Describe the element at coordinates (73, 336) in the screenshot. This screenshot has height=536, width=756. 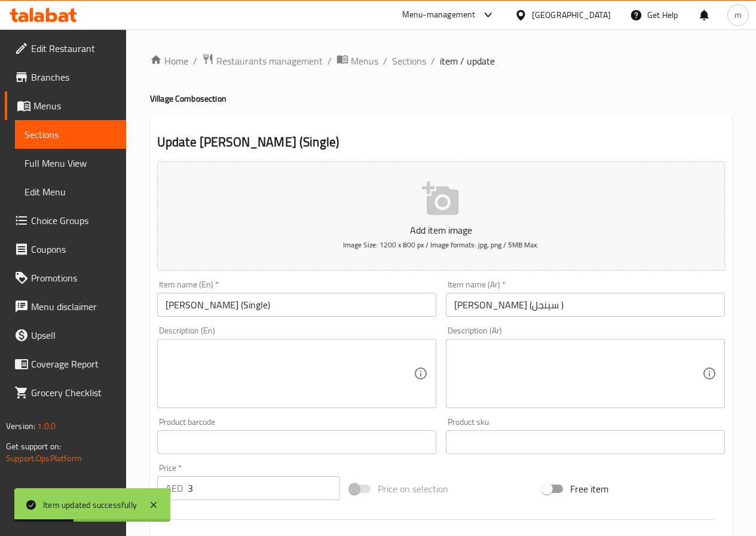
I see `span: Upsell` at that location.